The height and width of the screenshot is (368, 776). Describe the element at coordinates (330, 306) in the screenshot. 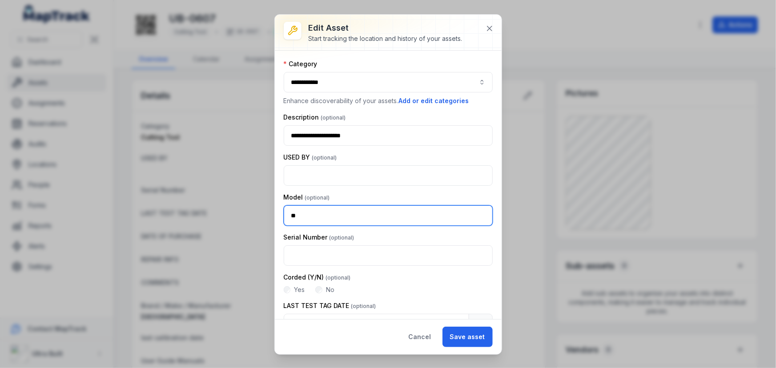

I see `label: LAST TEST TAG DATE` at that location.